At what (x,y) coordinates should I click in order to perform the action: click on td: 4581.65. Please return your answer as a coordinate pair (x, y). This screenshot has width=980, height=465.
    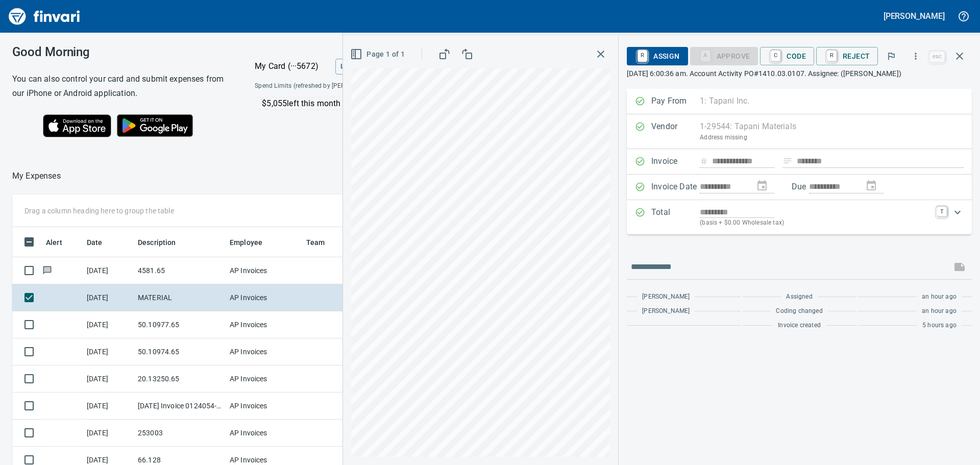
    Looking at the image, I should click on (179, 271).